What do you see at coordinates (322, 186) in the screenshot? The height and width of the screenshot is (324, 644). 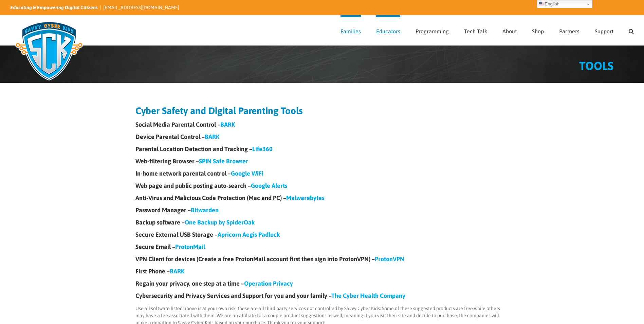 I see `h4: Web page and public posting auto-search –` at bounding box center [322, 186].